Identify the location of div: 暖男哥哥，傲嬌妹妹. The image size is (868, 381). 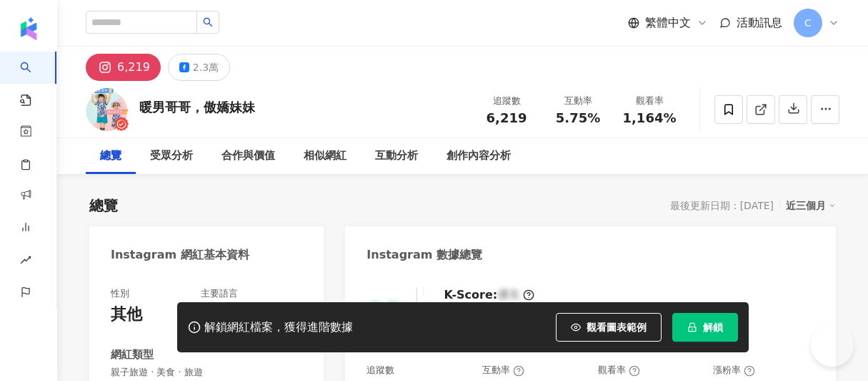
(197, 107).